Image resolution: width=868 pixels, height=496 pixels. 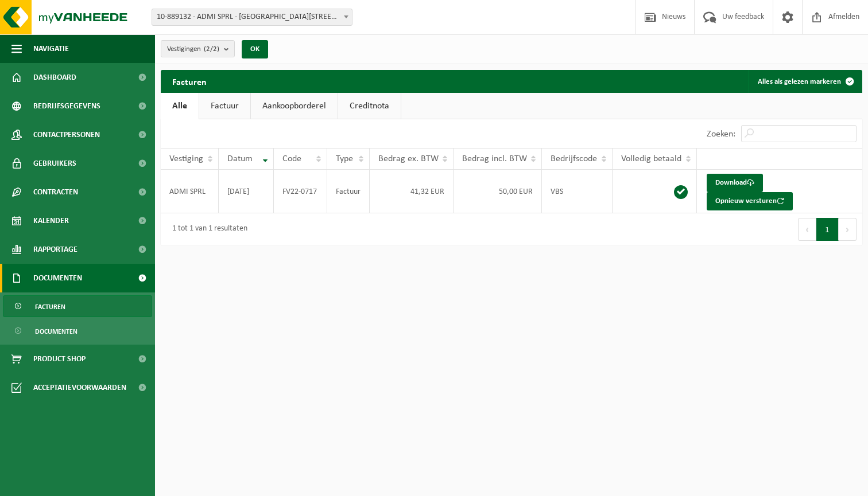 What do you see at coordinates (827, 230) in the screenshot?
I see `button: 1` at bounding box center [827, 230].